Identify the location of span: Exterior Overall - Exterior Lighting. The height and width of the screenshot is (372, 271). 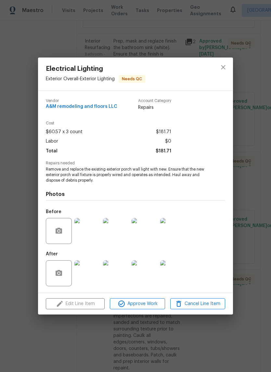
(80, 79).